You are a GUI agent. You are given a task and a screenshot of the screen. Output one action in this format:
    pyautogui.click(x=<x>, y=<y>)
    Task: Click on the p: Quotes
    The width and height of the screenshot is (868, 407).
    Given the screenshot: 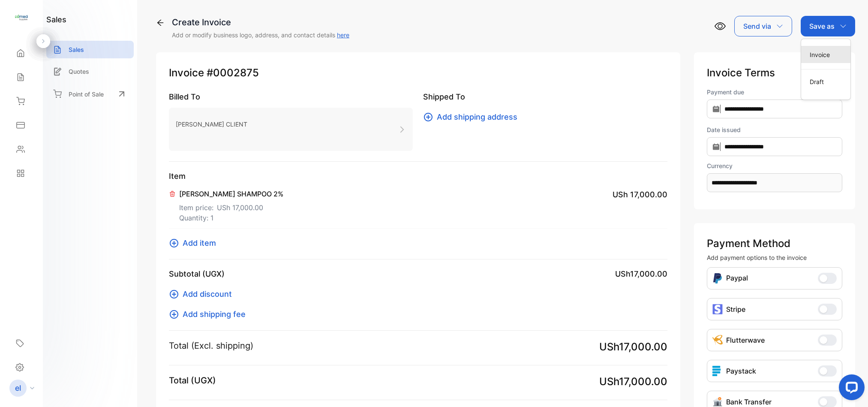 What is the action you would take?
    pyautogui.click(x=79, y=71)
    